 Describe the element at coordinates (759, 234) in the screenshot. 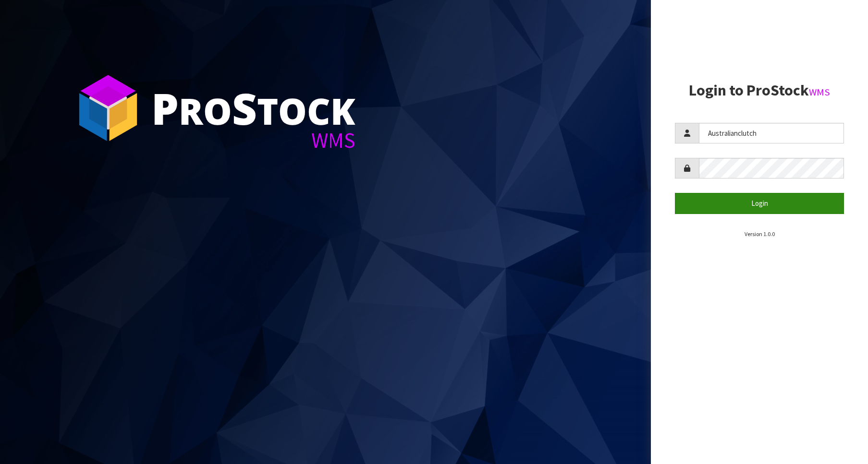

I see `small: Version 1.0.0` at that location.